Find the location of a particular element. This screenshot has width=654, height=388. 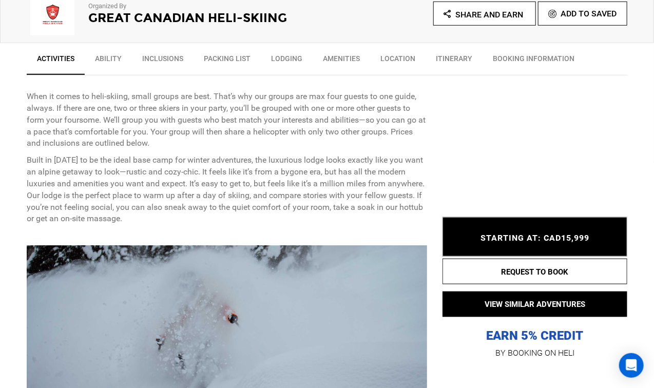

span: STARTING AT: CAD15,999 is located at coordinates (535, 238).